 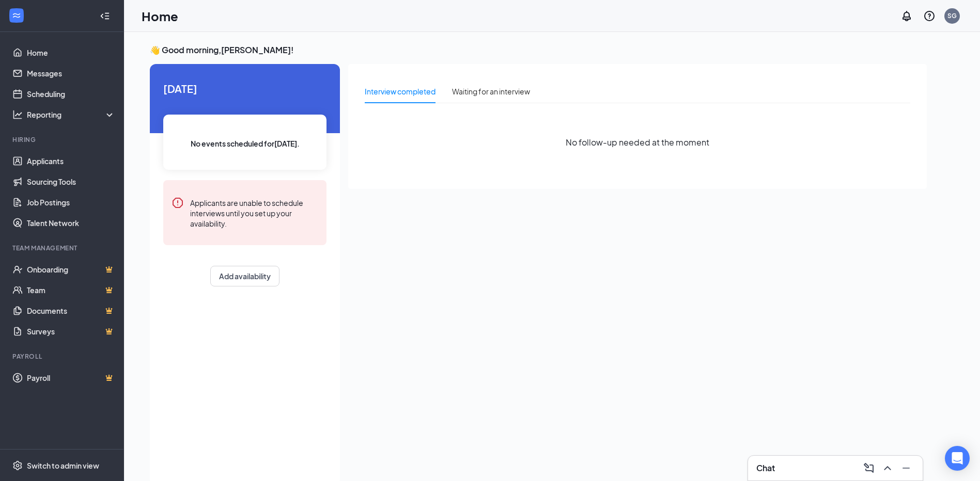 I want to click on div: Open Intercom Messenger, so click(x=958, y=459).